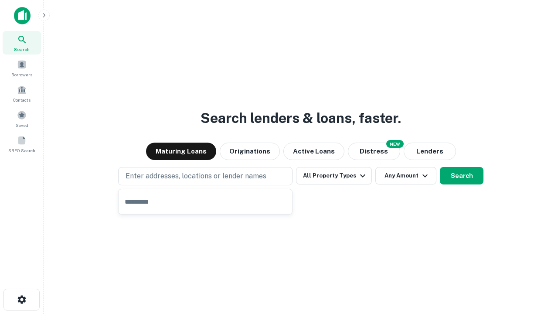 The width and height of the screenshot is (558, 314). I want to click on div: Contacts, so click(22, 93).